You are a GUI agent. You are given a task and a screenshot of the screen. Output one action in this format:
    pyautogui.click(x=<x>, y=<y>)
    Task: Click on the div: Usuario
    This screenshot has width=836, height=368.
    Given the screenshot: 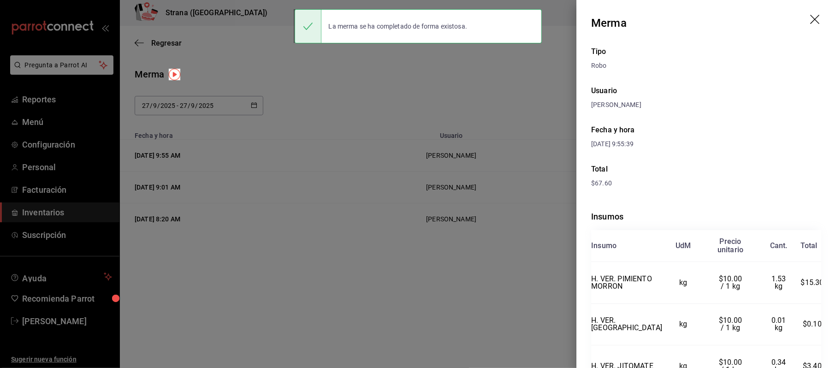 What is the action you would take?
    pyautogui.click(x=706, y=91)
    